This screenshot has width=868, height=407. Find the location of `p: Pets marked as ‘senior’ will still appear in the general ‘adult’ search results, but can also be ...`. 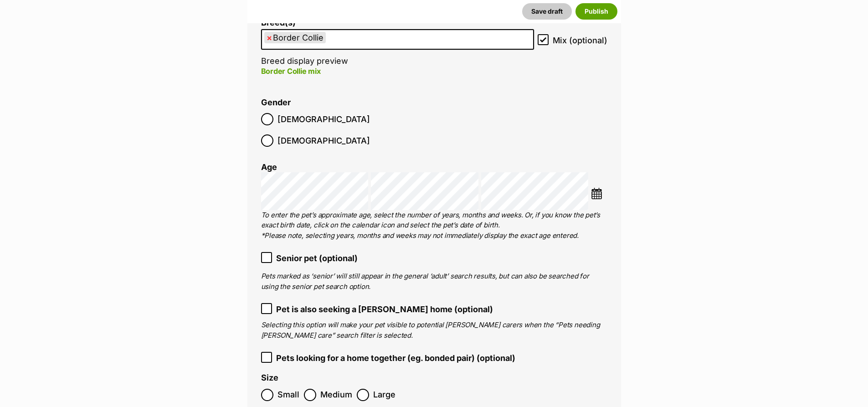

p: Pets marked as ‘senior’ will still appear in the general ‘adult’ search results, but can also be ... is located at coordinates (434, 281).